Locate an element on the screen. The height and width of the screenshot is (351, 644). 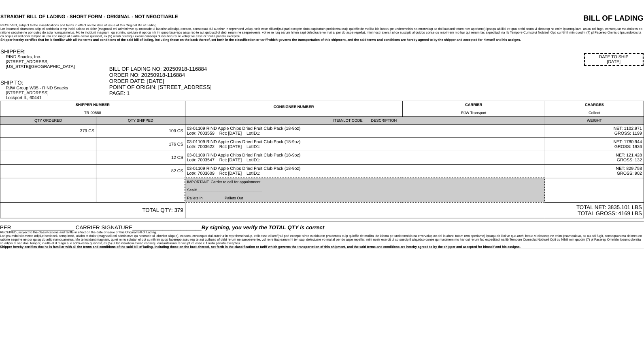
td: CARRIER is located at coordinates (474, 109).